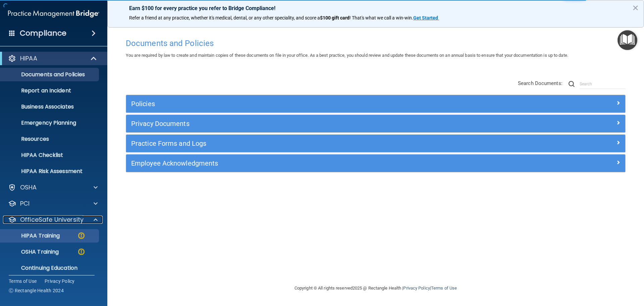 This screenshot has height=306, width=644. What do you see at coordinates (53, 58) in the screenshot?
I see `a: HIPAA` at bounding box center [53, 58].